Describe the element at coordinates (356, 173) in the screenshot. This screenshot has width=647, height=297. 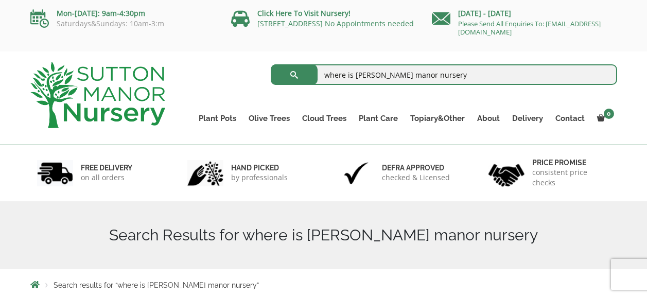
I see `img: 3.jpg` at that location.